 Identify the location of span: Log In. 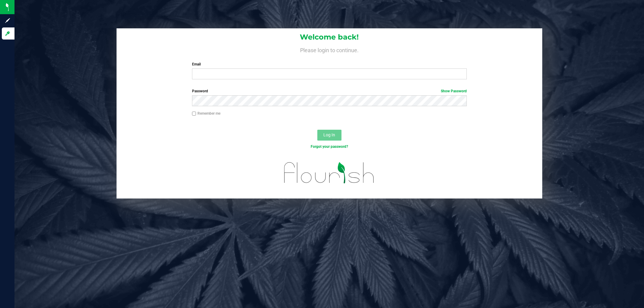
(329, 135).